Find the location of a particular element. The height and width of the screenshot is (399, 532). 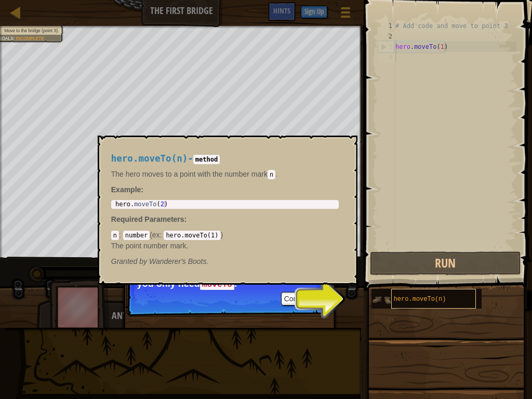

code: number is located at coordinates (136, 236).